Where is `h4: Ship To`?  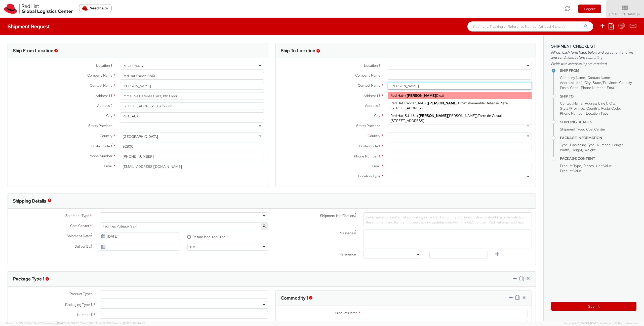
h4: Ship To is located at coordinates (598, 96).